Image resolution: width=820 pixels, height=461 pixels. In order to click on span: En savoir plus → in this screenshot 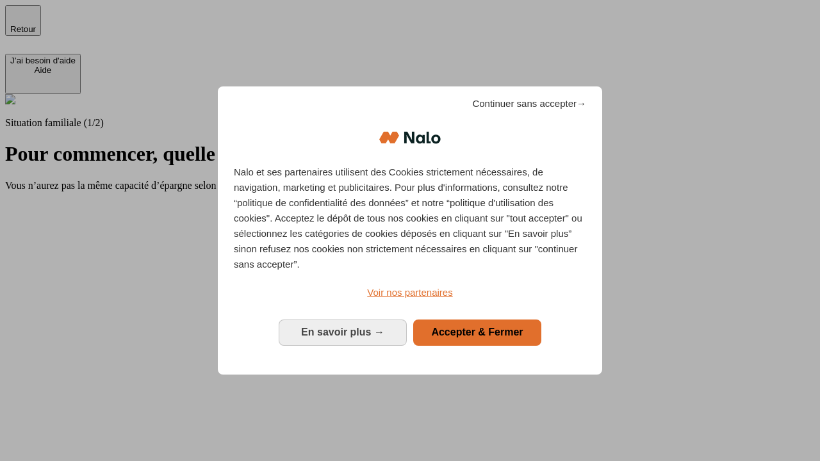, I will do `click(343, 332)`.